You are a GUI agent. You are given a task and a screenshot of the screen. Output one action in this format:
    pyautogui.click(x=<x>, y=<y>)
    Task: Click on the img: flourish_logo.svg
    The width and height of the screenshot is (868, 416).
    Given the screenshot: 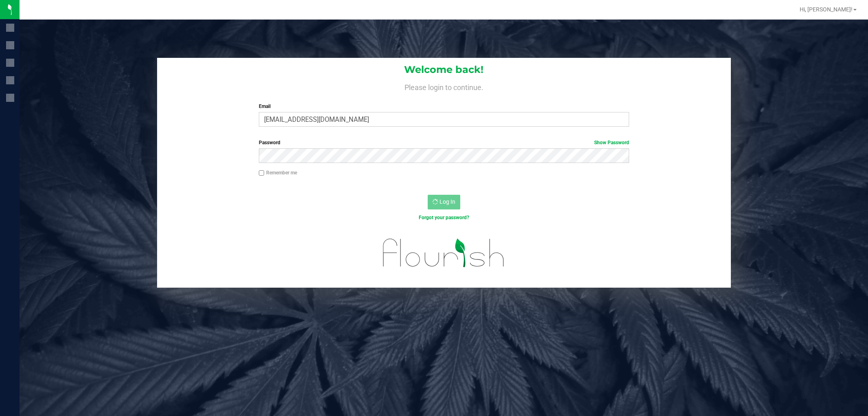 What is the action you would take?
    pyautogui.click(x=443, y=252)
    